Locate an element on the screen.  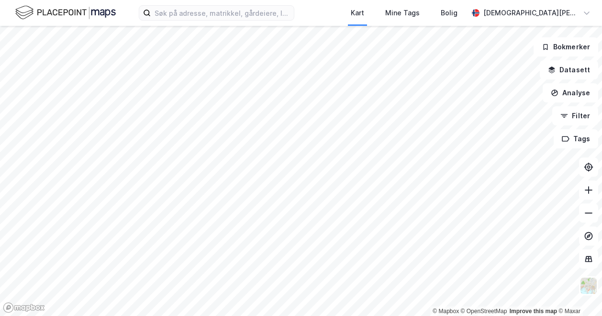
a: Improve this map is located at coordinates (533, 311).